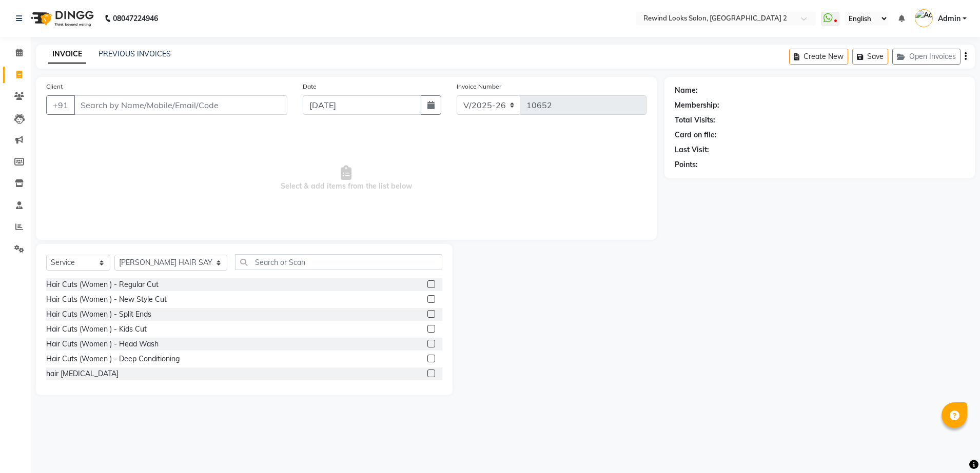 The width and height of the screenshot is (980, 473). What do you see at coordinates (135, 18) in the screenshot?
I see `b: 08047224946` at bounding box center [135, 18].